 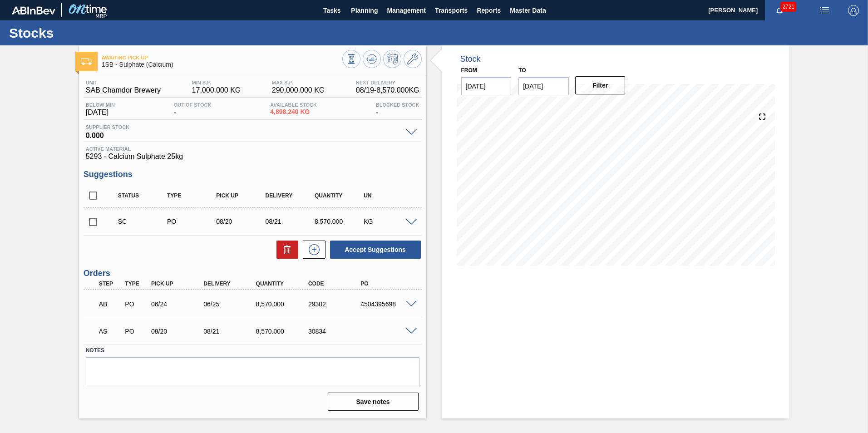 I want to click on img: Logout, so click(x=853, y=10).